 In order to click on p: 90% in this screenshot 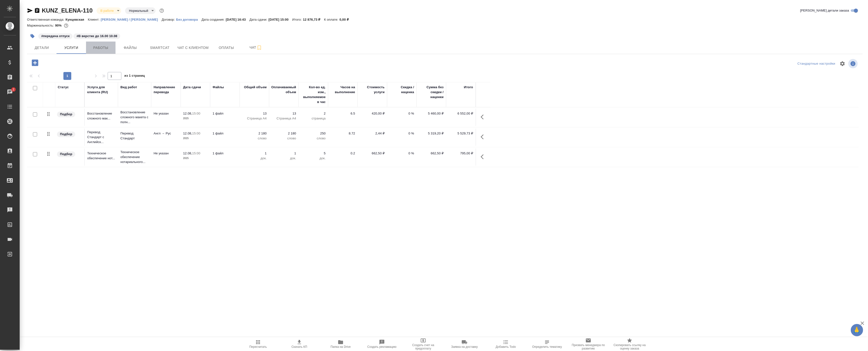, I will do `click(59, 25)`.